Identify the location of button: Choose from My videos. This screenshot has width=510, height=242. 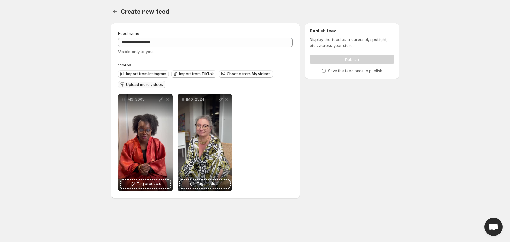
(246, 74).